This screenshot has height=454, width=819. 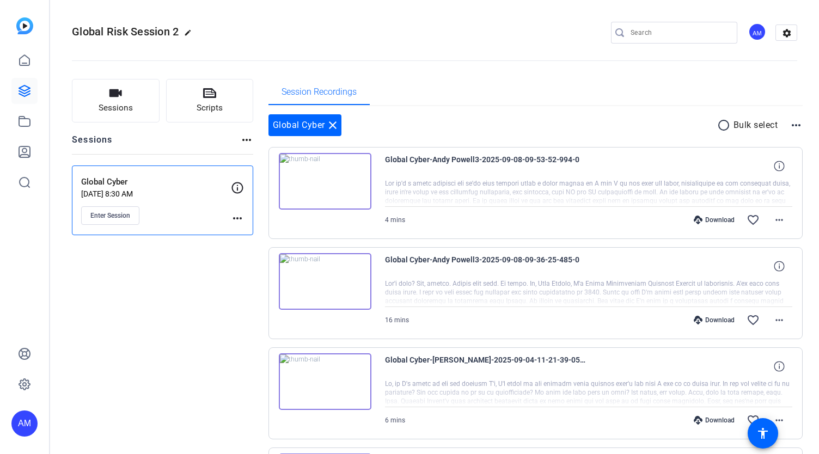 What do you see at coordinates (486, 266) in the screenshot?
I see `span: Global Cyber-Andy Powell3-2025-09-08-09-36-25-485-0` at bounding box center [486, 266].